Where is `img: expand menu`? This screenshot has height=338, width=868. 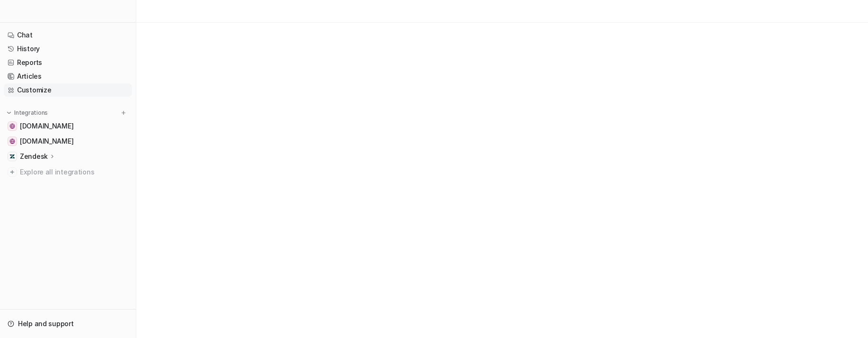
img: expand menu is located at coordinates (9, 113).